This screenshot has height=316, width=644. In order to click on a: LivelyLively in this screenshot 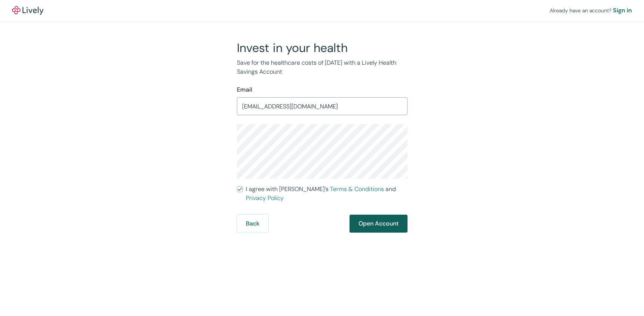, I will do `click(28, 11)`.